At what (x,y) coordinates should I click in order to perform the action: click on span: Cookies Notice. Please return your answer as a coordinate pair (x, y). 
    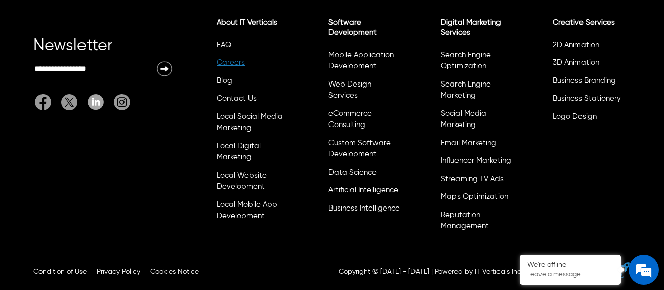
    Looking at the image, I should click on (175, 272).